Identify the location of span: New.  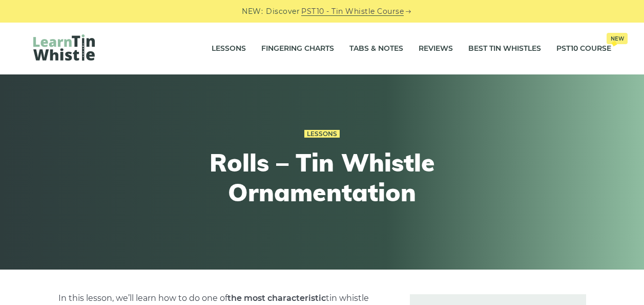
(617, 38).